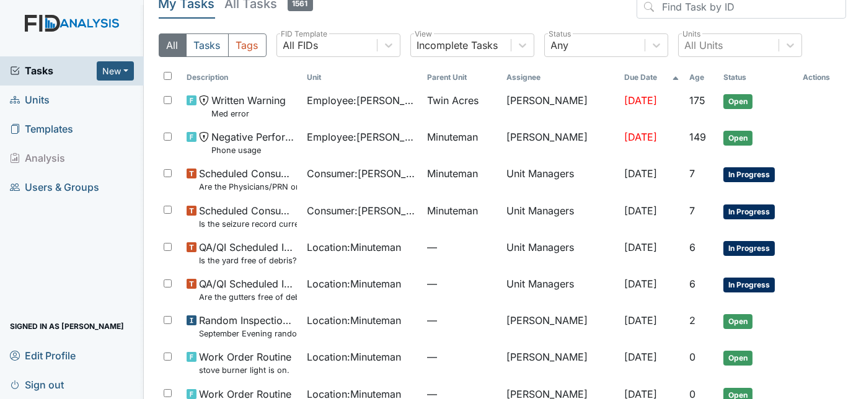  I want to click on span: Written Warning Med error, so click(249, 106).